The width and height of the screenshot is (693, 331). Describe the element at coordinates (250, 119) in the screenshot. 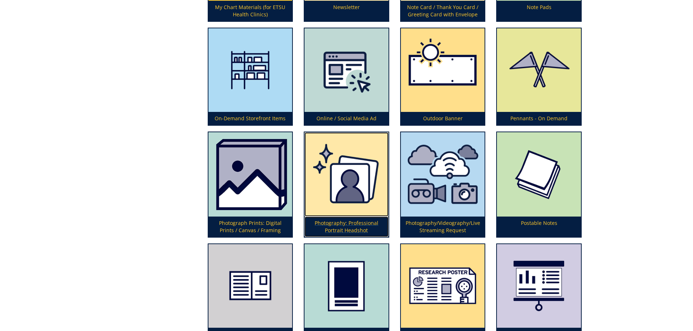

I see `p: On-Demand Storefront Items` at that location.